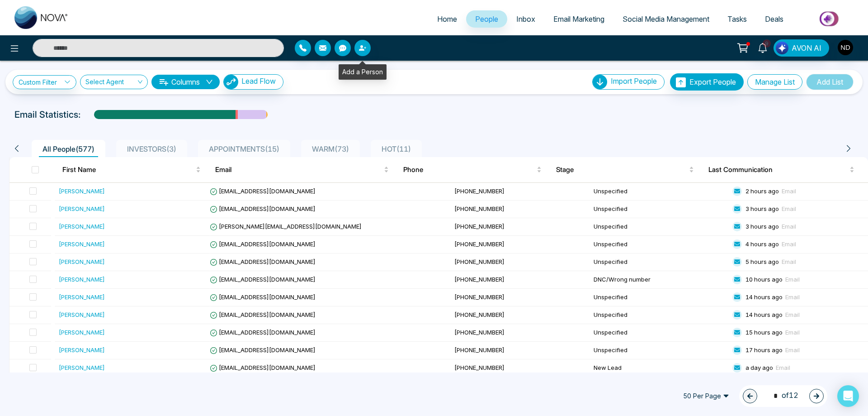  What do you see at coordinates (473, 170) in the screenshot?
I see `th: Phone` at bounding box center [473, 170].